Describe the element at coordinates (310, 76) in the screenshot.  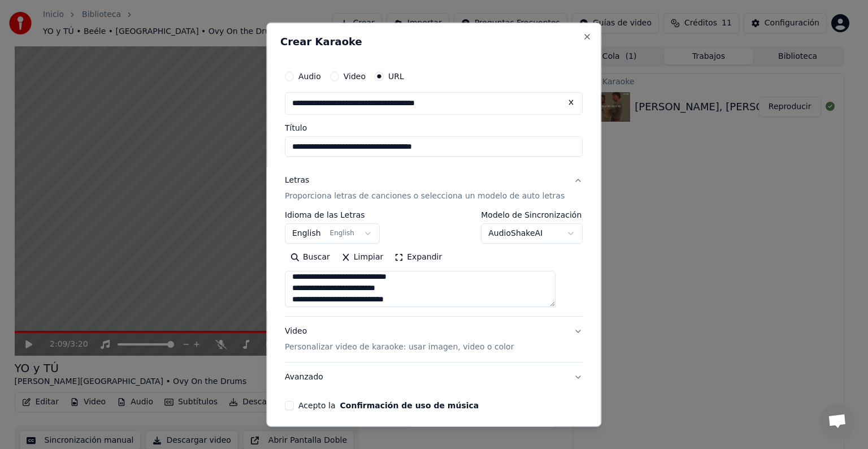
I see `label: Audio` at that location.